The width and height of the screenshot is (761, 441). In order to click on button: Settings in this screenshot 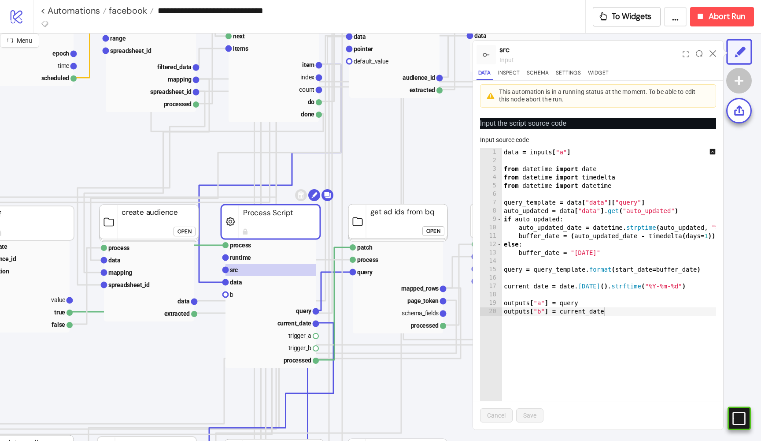, I will do `click(568, 74)`.